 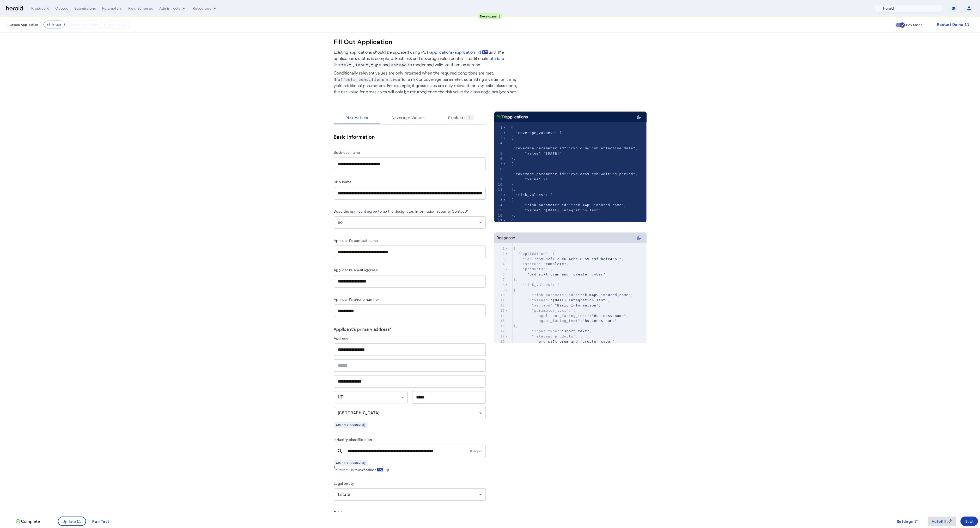 What do you see at coordinates (364, 469) in the screenshot?
I see `div: Powered by` at bounding box center [364, 469].